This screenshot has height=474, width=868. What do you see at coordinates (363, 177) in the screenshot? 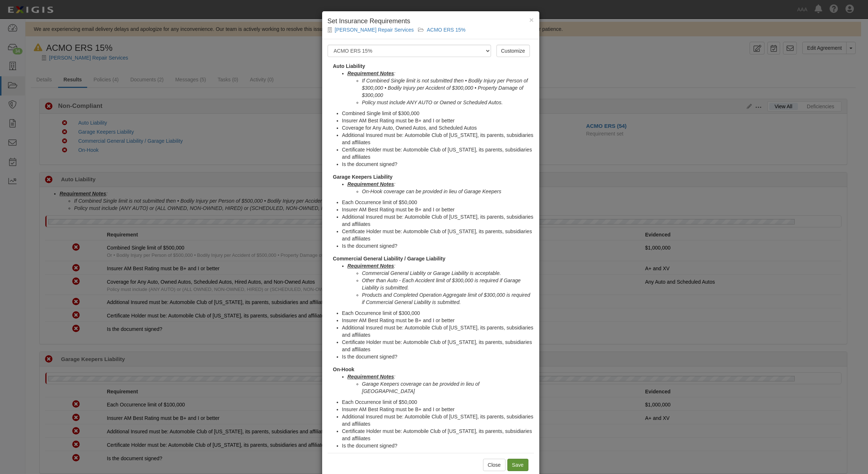
I see `strong: Garage Keepers Liability` at bounding box center [363, 177].